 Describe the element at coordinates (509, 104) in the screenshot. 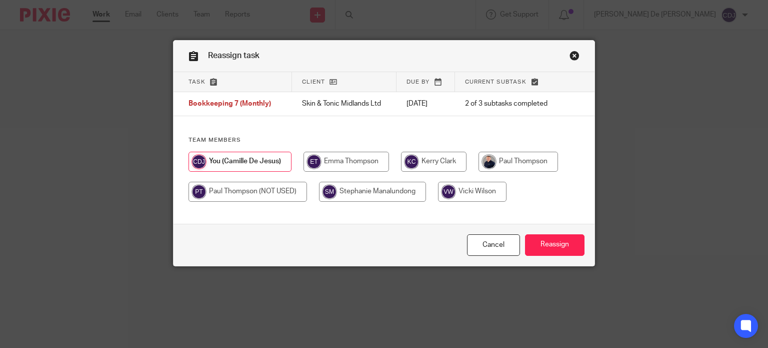

I see `td: 2 of 3 subtasks completed` at that location.